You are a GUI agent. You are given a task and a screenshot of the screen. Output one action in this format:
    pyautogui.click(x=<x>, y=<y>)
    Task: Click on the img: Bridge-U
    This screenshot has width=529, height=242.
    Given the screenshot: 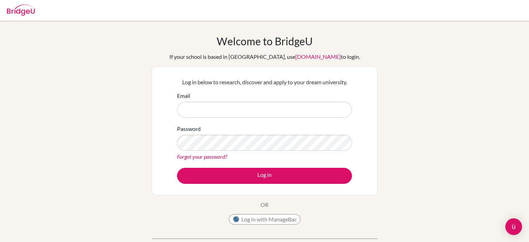 What is the action you would take?
    pyautogui.click(x=21, y=10)
    